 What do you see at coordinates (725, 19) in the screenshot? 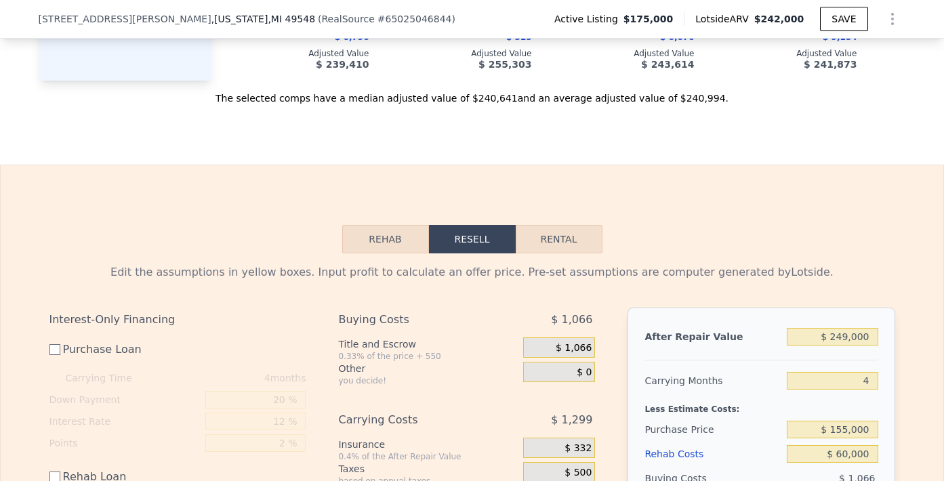
I see `span: Lotside ARV` at bounding box center [725, 19].